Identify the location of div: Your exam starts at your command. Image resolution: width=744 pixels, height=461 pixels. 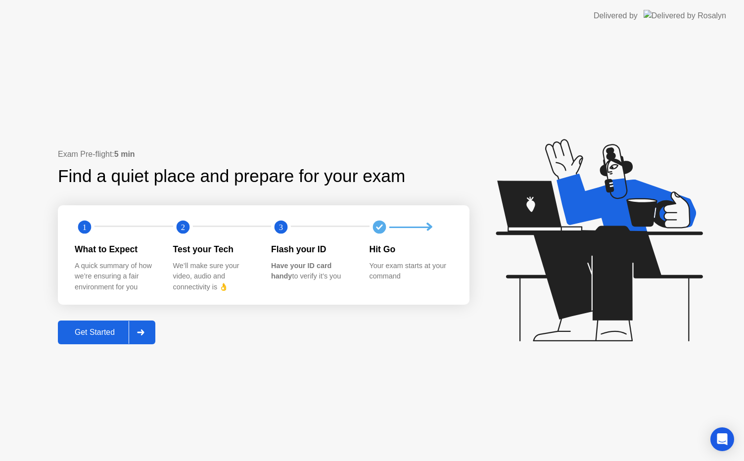
(411, 271).